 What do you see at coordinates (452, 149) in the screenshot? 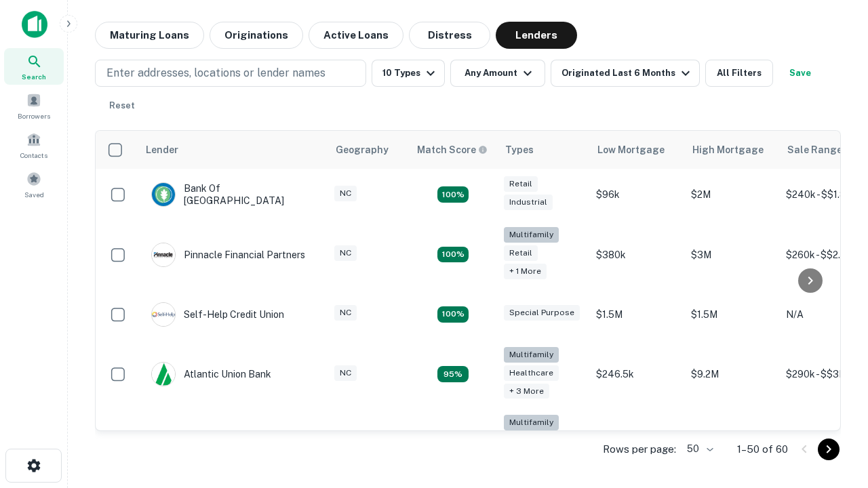
I see `div: Capitalize uses an advanced AI algorithm to match your search with the best lender. The match sco...` at bounding box center [452, 149].